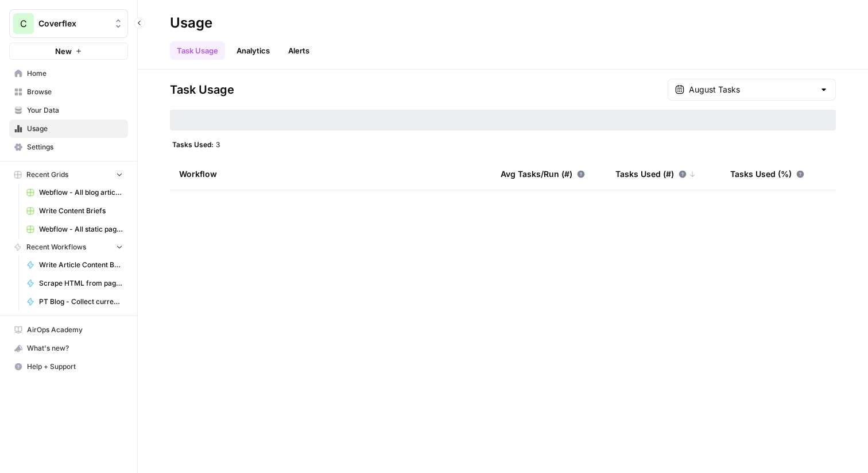  Describe the element at coordinates (69, 174) in the screenshot. I see `button: Recent Grids` at that location.